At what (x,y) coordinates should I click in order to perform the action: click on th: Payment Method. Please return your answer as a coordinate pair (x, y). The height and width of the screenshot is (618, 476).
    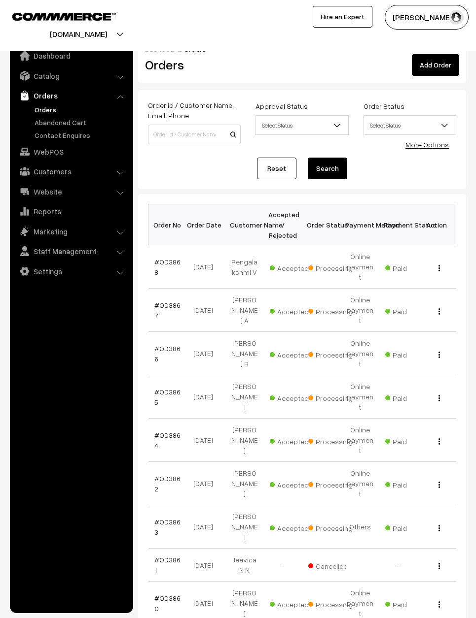
    Looking at the image, I should click on (360, 225).